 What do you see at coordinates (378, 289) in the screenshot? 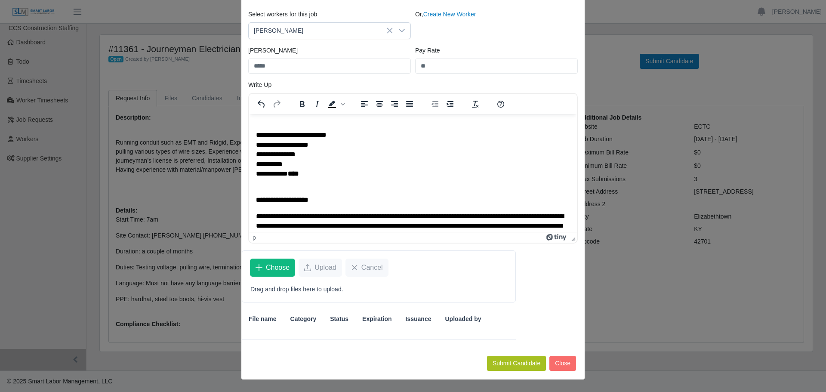
I see `p: Drag and drop files here to upload.` at bounding box center [378, 289].